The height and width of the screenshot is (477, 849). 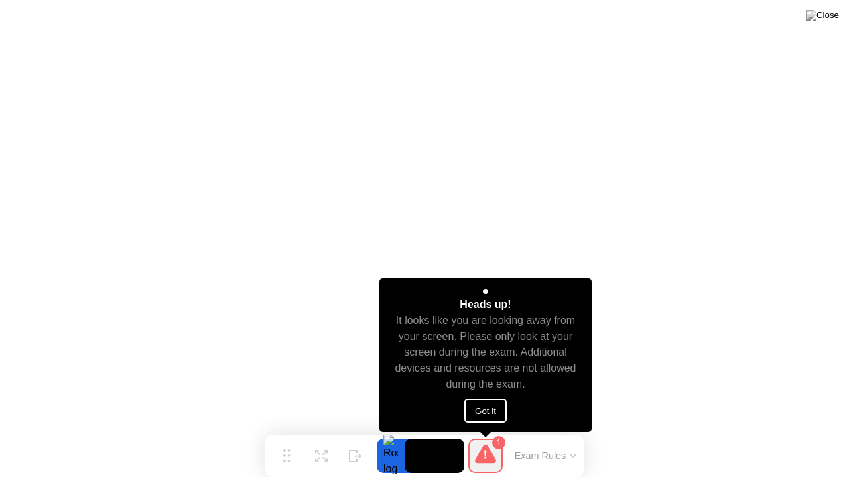 What do you see at coordinates (485, 411) in the screenshot?
I see `button: Got it` at bounding box center [485, 411].